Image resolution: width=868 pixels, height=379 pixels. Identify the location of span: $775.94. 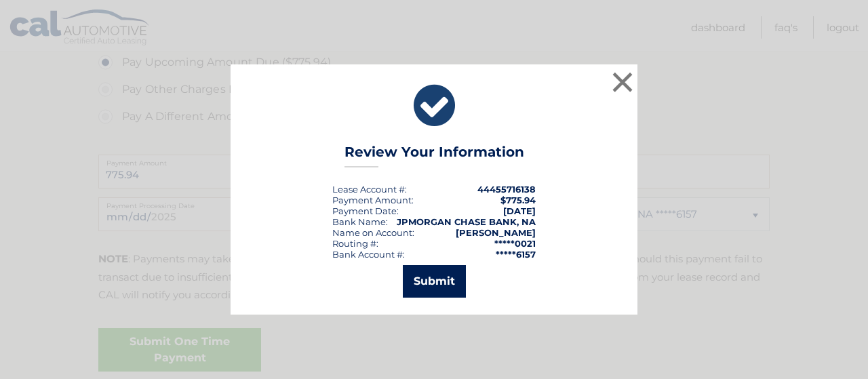
(518, 200).